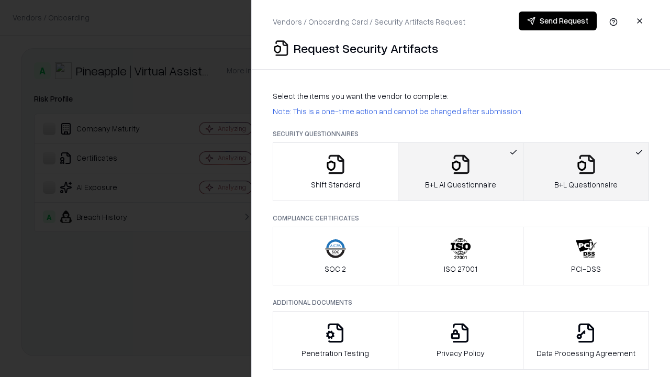 The image size is (670, 377). I want to click on p: B+L Questionnaire, so click(585, 184).